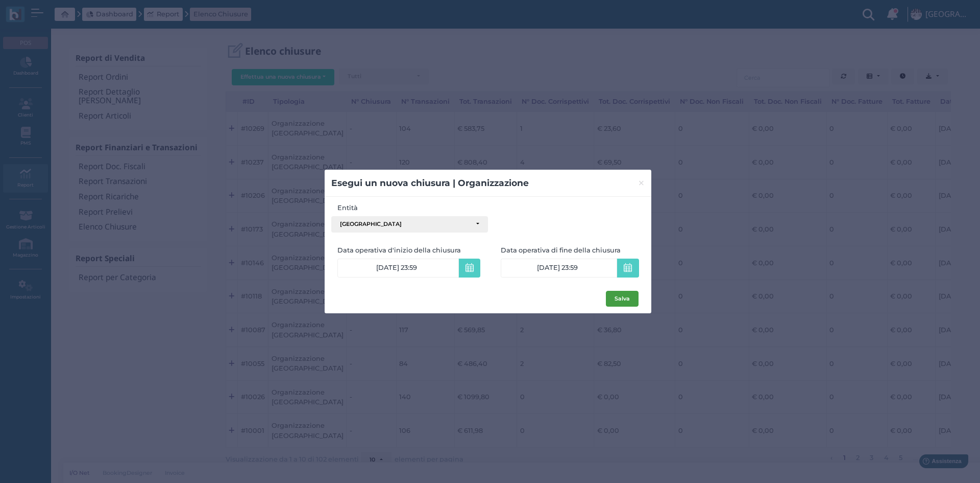 Image resolution: width=980 pixels, height=483 pixels. I want to click on b: Esegui un nuova chiusura | Organizzazione, so click(430, 182).